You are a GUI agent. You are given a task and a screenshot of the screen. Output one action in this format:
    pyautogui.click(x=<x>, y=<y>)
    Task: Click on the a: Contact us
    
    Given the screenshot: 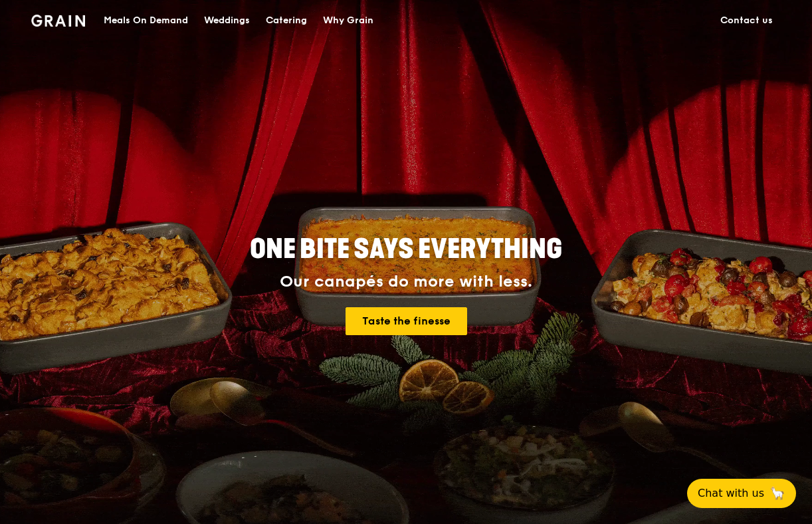 What is the action you would take?
    pyautogui.click(x=747, y=20)
    